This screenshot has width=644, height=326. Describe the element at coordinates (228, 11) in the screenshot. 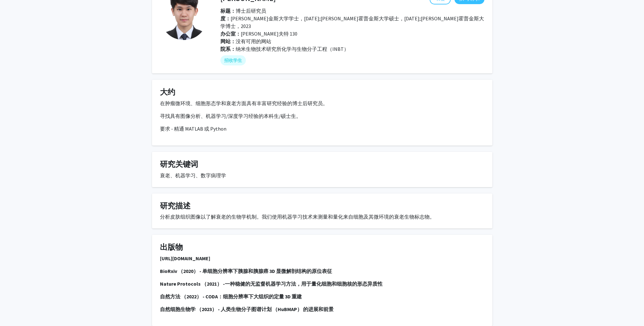

I see `b: 标题：` at that location.